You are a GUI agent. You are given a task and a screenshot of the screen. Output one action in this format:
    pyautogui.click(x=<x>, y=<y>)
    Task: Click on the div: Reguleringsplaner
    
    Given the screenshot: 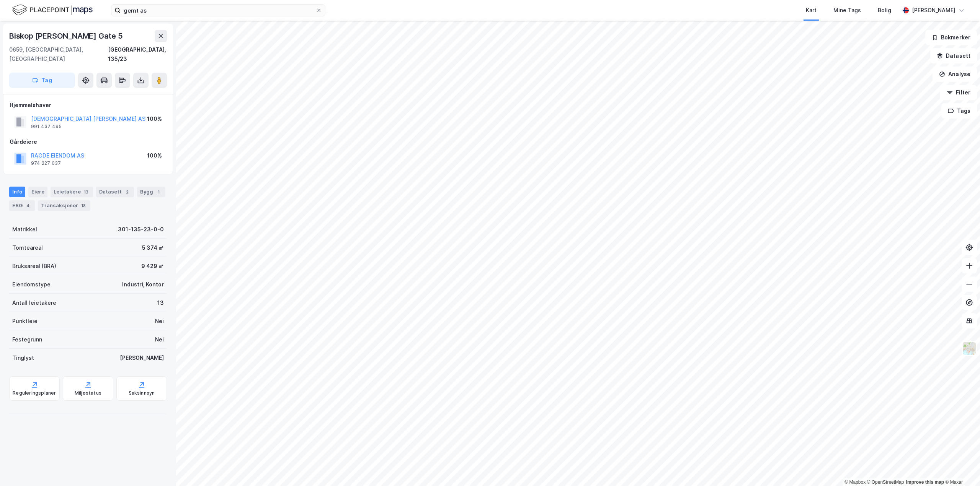 What is the action you would take?
    pyautogui.click(x=34, y=393)
    